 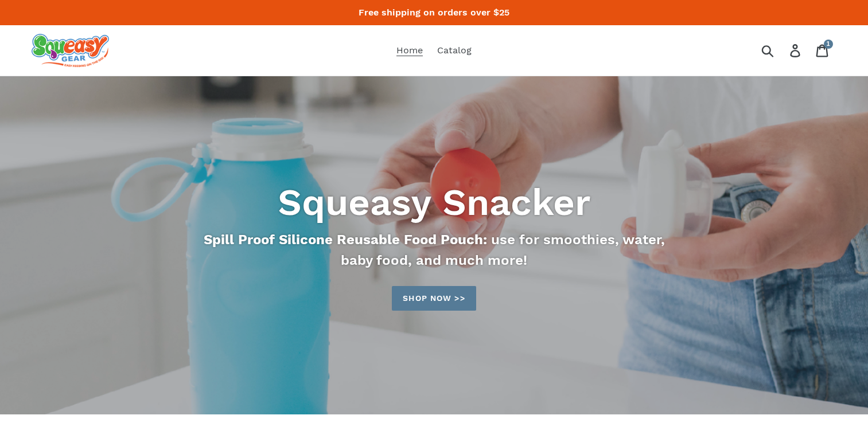 What do you see at coordinates (434, 250) in the screenshot?
I see `p: use for smoothies, water, baby food, and much more!` at bounding box center [434, 250].